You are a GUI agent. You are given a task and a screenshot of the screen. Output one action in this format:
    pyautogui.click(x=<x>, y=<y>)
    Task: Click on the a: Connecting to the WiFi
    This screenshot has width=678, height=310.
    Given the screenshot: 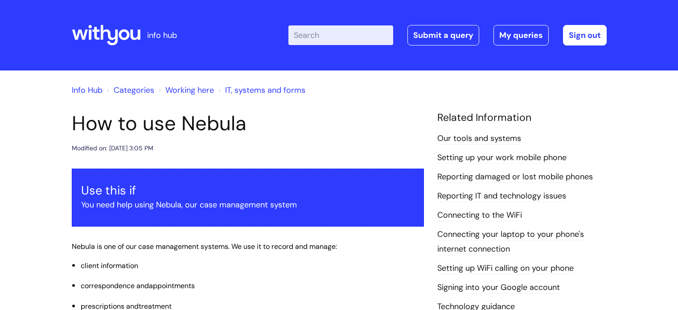 What is the action you would take?
    pyautogui.click(x=479, y=215)
    